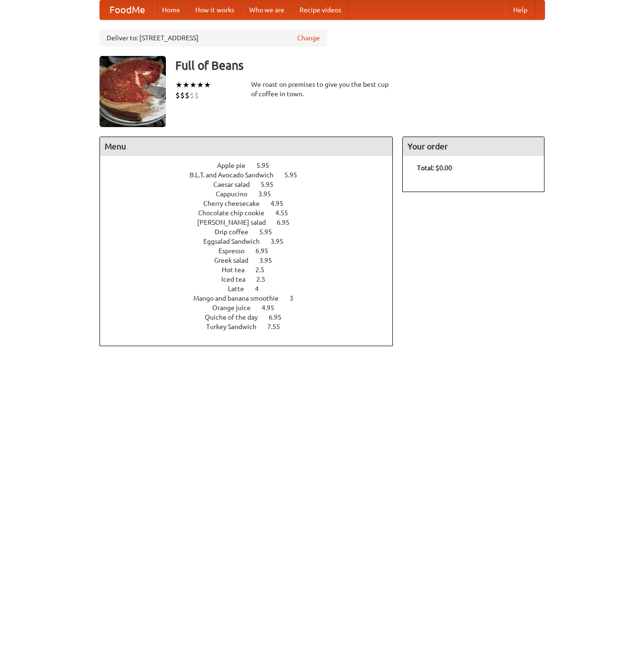  I want to click on span: Mango and banana smoothie, so click(241, 298).